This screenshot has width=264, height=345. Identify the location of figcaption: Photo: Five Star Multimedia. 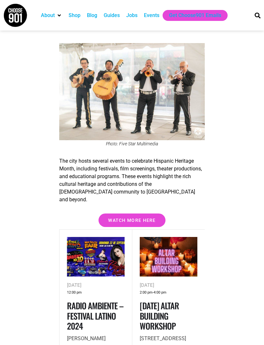
(132, 144).